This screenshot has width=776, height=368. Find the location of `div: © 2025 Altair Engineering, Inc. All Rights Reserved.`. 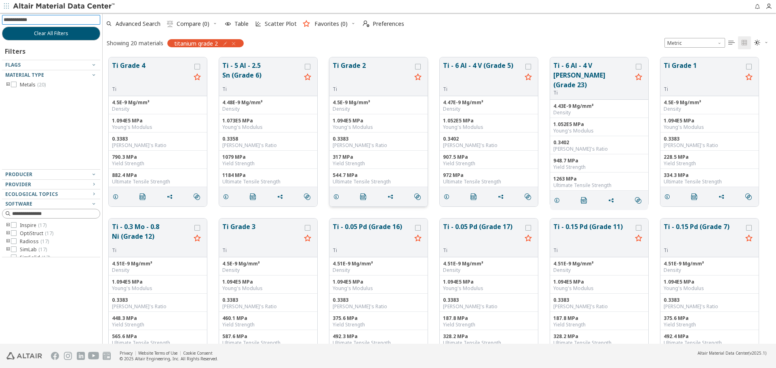

div: © 2025 Altair Engineering, Inc. All Rights Reserved. is located at coordinates (169, 359).